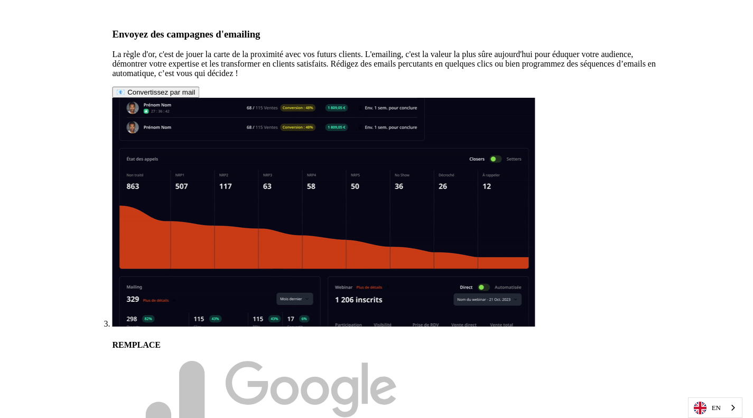 This screenshot has height=418, width=753. What do you see at coordinates (715, 407) in the screenshot?
I see `a: EN` at bounding box center [715, 407].